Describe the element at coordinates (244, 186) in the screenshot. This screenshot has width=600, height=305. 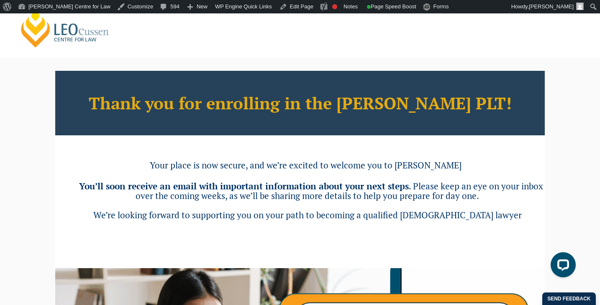
I see `b: You’ll soon receive an email with important information about your next steps` at that location.